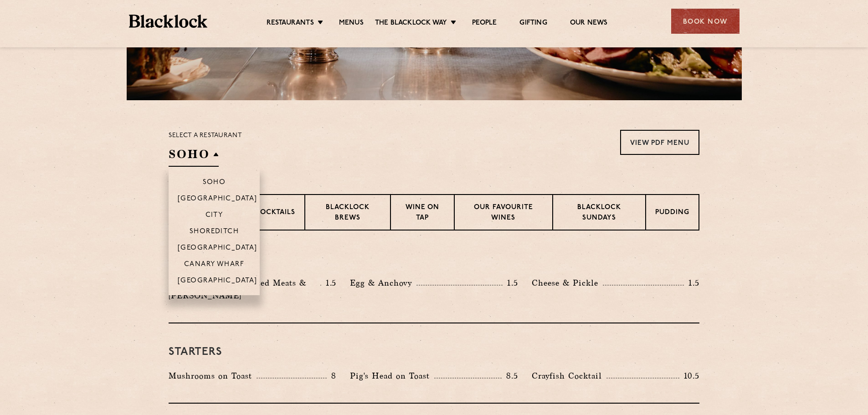  What do you see at coordinates (599, 213) in the screenshot?
I see `p: Blacklock Sundays` at bounding box center [599, 213].